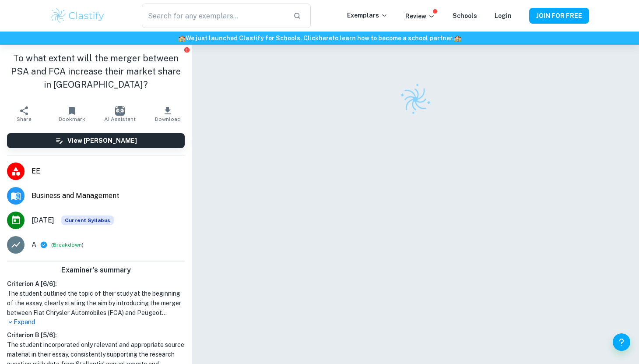 Image resolution: width=639 pixels, height=364 pixels. Describe the element at coordinates (78, 15) in the screenshot. I see `a: Clastify logo` at that location.